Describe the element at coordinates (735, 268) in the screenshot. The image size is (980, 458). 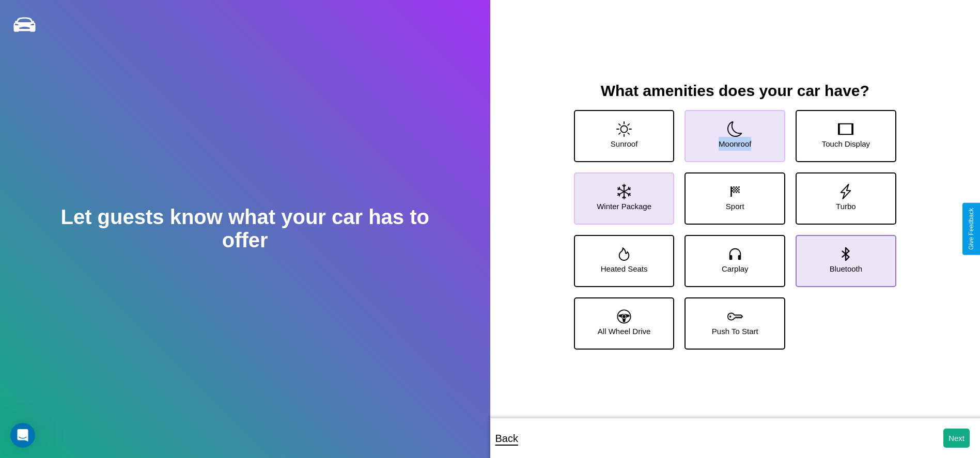
I see `p: Carplay` at that location.